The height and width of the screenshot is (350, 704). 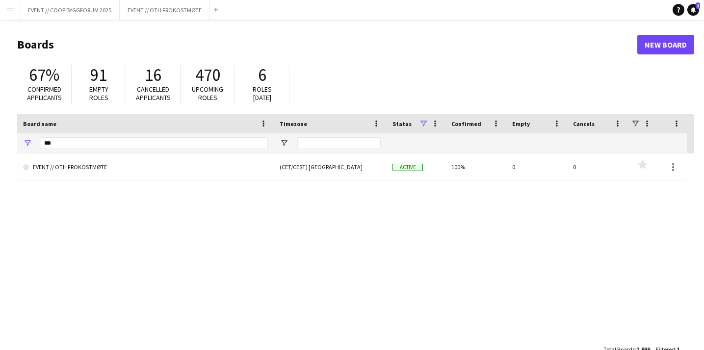 What do you see at coordinates (408, 167) in the screenshot?
I see `span: Active` at bounding box center [408, 167].